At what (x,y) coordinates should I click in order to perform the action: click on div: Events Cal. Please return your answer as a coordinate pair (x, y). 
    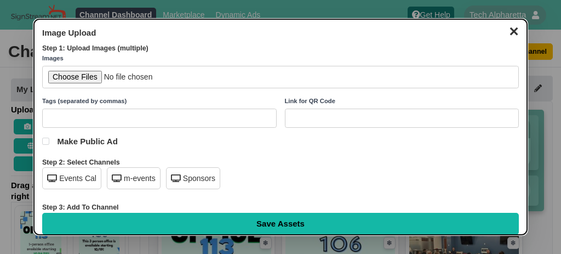
    Looking at the image, I should click on (72, 178).